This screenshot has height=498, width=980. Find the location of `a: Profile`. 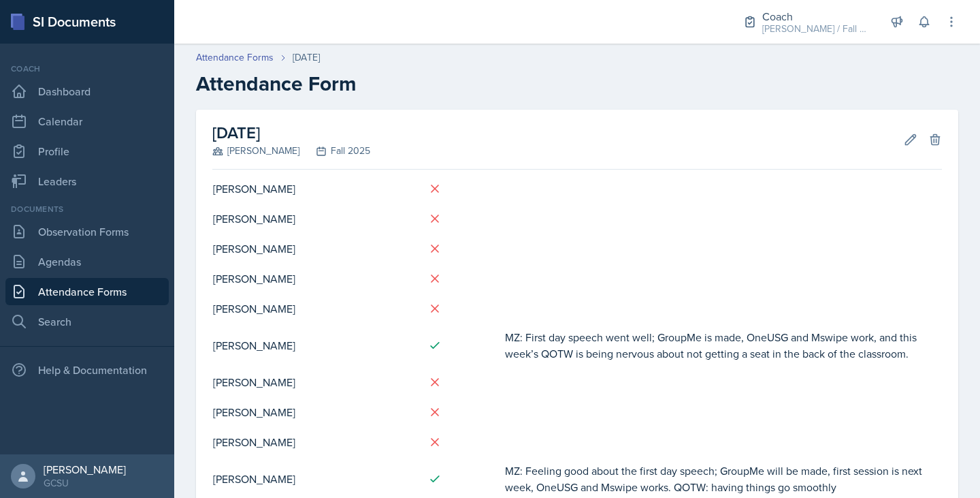

a: Profile is located at coordinates (87, 151).